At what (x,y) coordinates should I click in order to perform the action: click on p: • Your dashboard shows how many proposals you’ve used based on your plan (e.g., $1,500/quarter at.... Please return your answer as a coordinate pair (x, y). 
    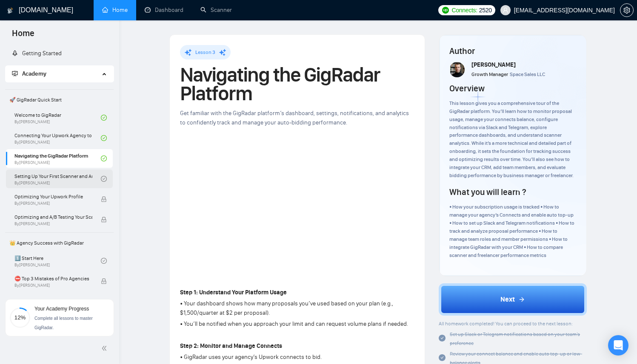
    Looking at the image, I should click on (297, 309).